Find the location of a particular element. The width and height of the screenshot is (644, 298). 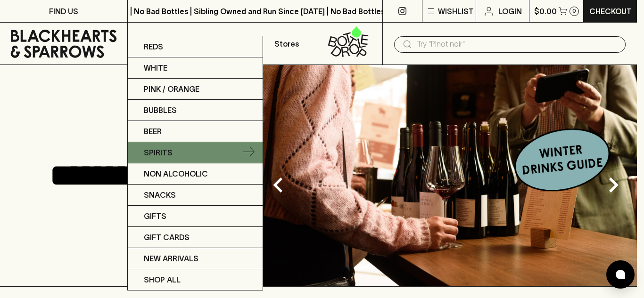

p: Snacks is located at coordinates (160, 195).